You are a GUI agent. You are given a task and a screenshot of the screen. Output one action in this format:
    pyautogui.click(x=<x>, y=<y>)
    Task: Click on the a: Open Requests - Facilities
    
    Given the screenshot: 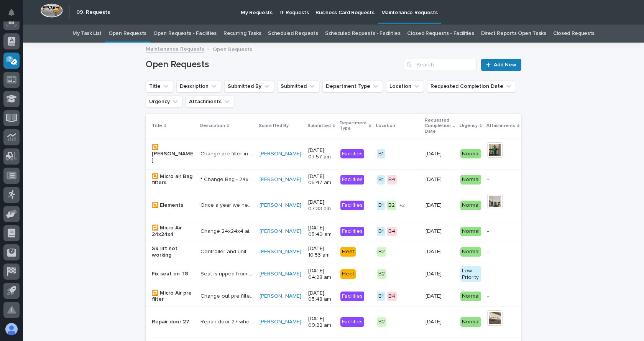 What is the action you would take?
    pyautogui.click(x=185, y=34)
    